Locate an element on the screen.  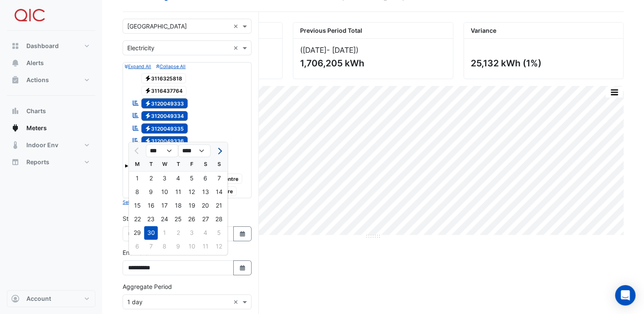
span: Indoor Env is located at coordinates (42, 145).